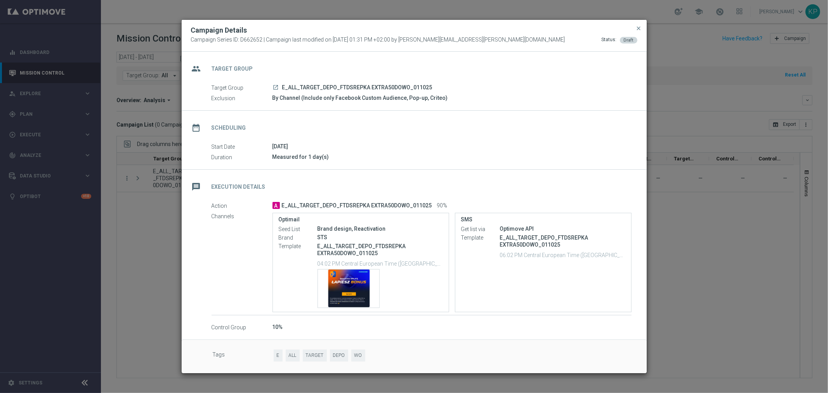 This screenshot has height=393, width=828. What do you see at coordinates (358, 355) in the screenshot?
I see `span: WO` at bounding box center [358, 355].